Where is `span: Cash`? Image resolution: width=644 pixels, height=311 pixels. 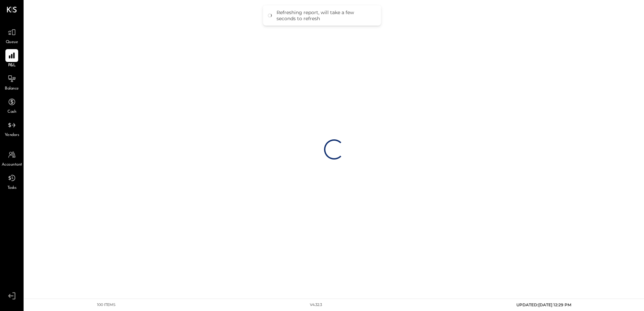 span: Cash is located at coordinates (12, 112).